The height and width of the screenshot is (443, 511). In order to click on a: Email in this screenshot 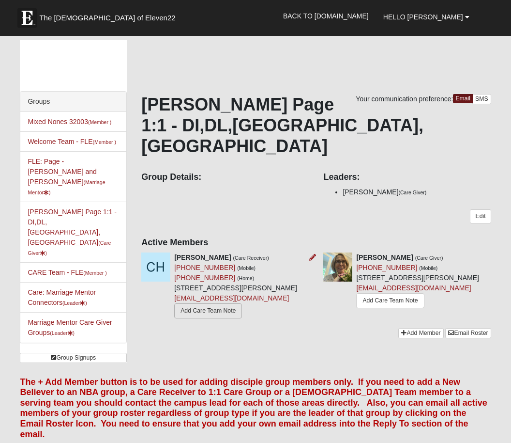, I will do `click(463, 98)`.